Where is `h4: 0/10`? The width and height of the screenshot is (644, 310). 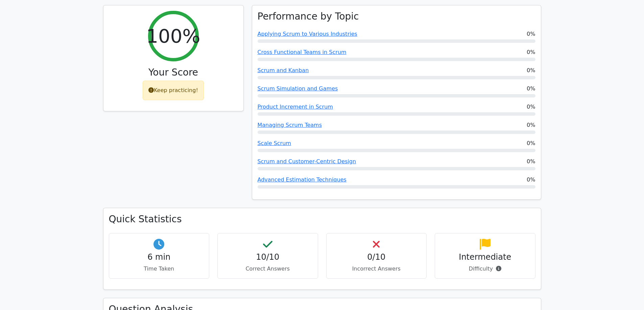 h4: 0/10 is located at coordinates (376, 257).